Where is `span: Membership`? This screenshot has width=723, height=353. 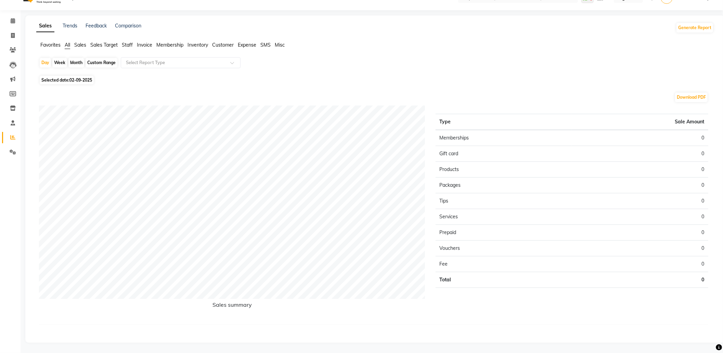 span: Membership is located at coordinates (170, 45).